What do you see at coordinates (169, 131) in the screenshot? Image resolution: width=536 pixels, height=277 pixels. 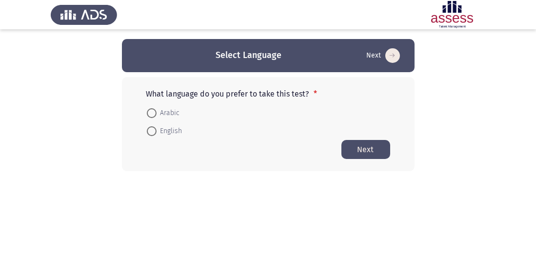 I see `span: English` at bounding box center [169, 131].